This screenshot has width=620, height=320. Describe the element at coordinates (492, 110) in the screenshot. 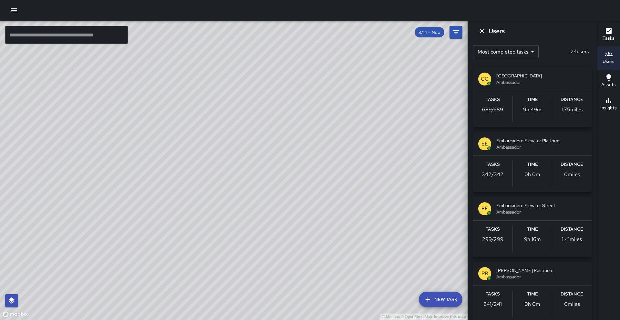

I see `p: 689 / 689` at that location.